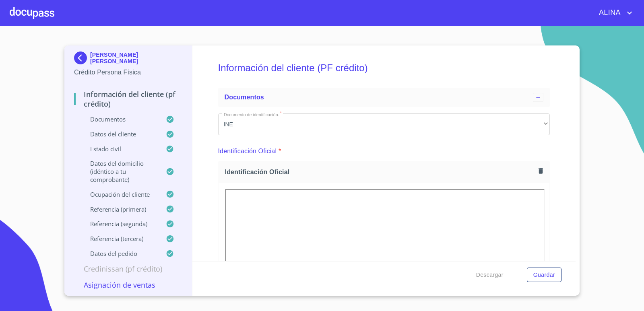  Describe the element at coordinates (82, 58) in the screenshot. I see `img: Docupass spot blue` at that location.